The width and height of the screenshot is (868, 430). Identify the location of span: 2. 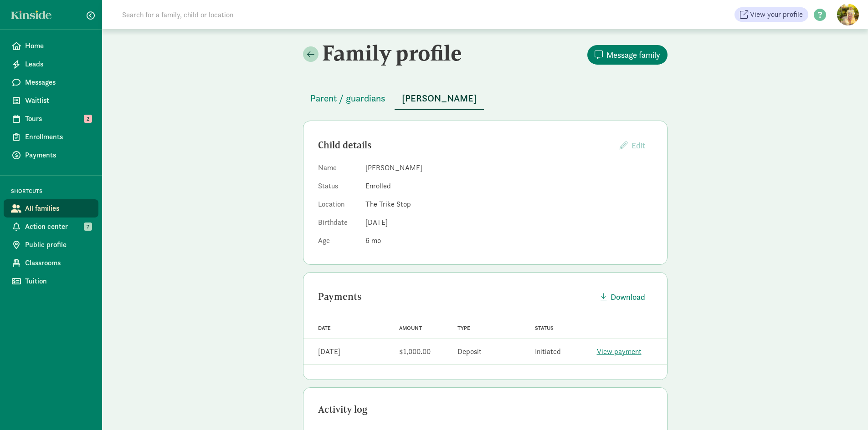
(88, 119).